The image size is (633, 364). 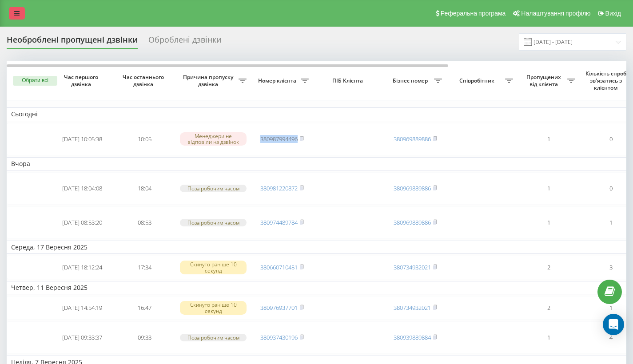 What do you see at coordinates (349, 81) in the screenshot?
I see `span: ПІБ Клієнта` at bounding box center [349, 81].